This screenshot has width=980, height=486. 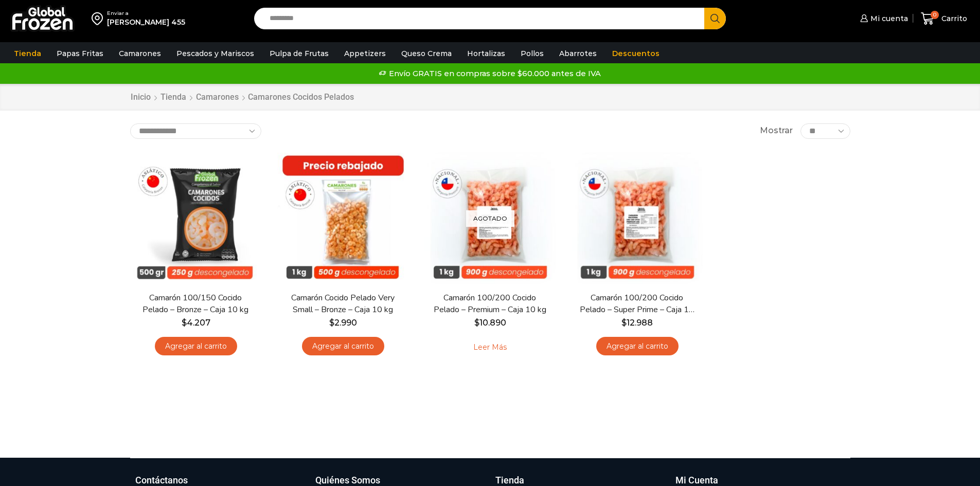 What do you see at coordinates (715, 19) in the screenshot?
I see `button: Search button` at bounding box center [715, 19].